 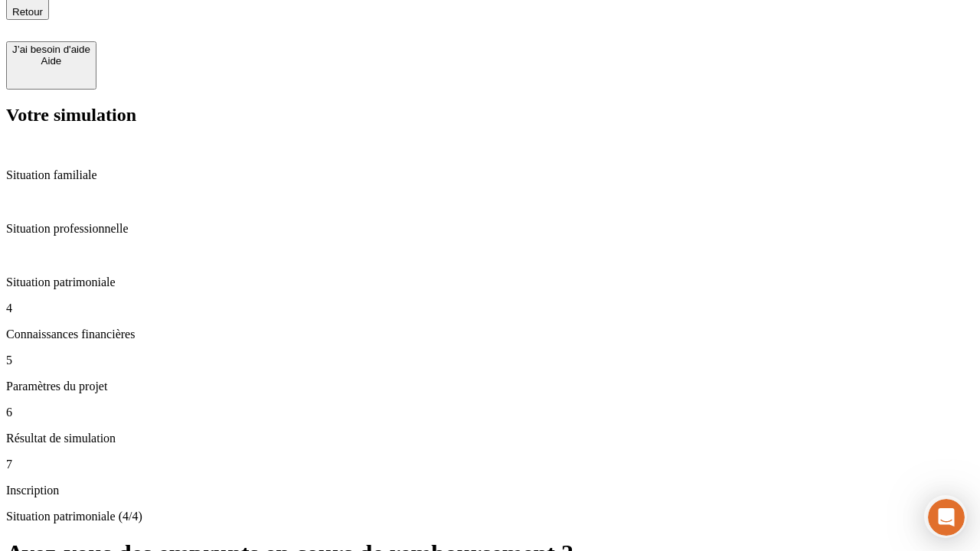 I want to click on div: Aide, so click(x=51, y=61).